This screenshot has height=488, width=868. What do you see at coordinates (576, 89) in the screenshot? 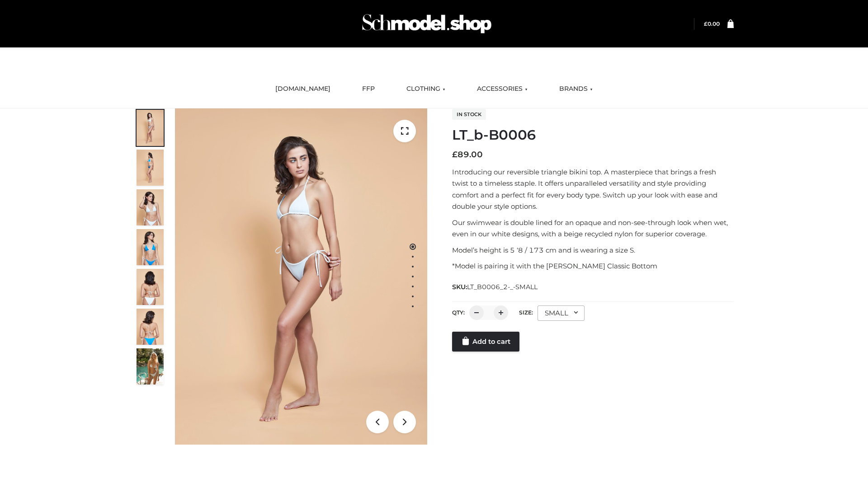
I see `a: BRANDS` at bounding box center [576, 89].